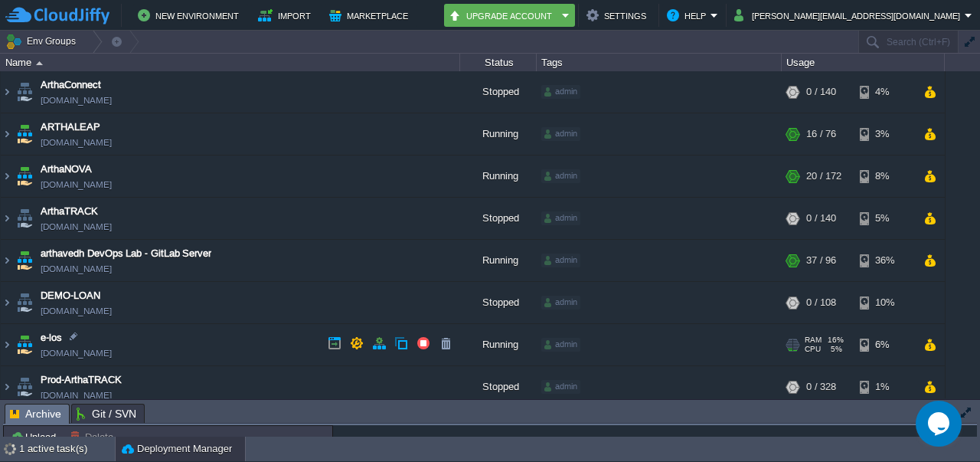  What do you see at coordinates (884, 92) in the screenshot?
I see `div: 4%` at bounding box center [884, 92].